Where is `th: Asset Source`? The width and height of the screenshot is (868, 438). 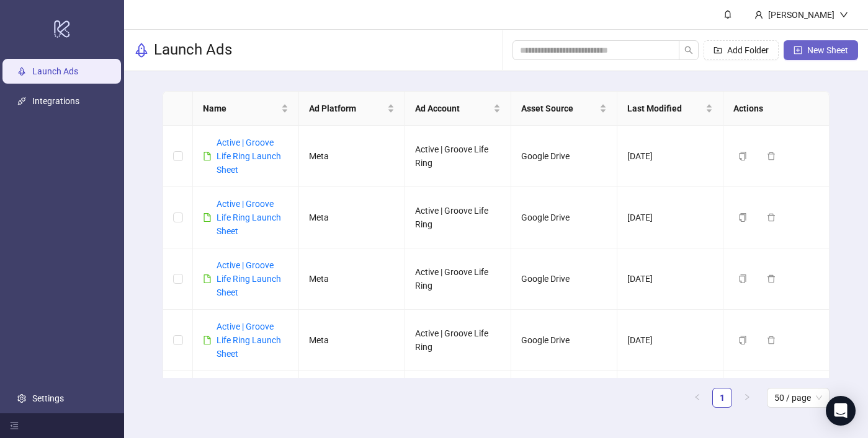 th: Asset Source is located at coordinates (564, 109).